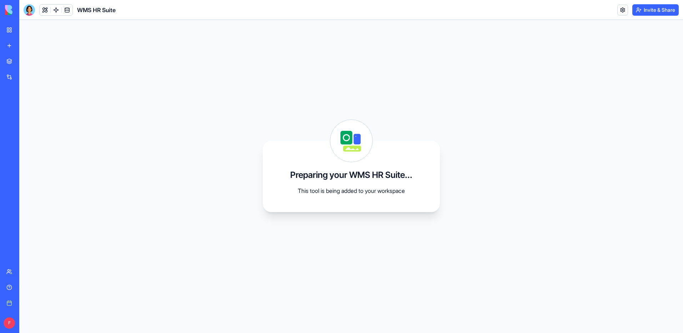  Describe the element at coordinates (96, 10) in the screenshot. I see `span: WMS HR Suite` at that location.